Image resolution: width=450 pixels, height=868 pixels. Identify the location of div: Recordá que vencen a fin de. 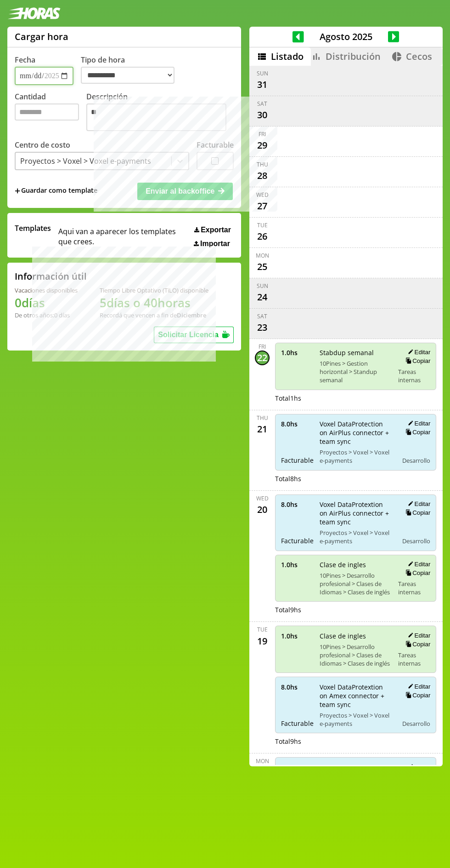
(154, 315).